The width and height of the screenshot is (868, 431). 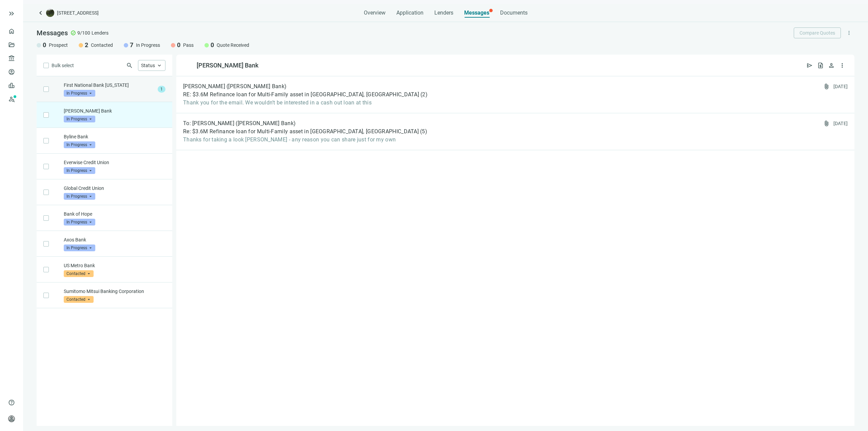 I want to click on span: Documents, so click(x=514, y=13).